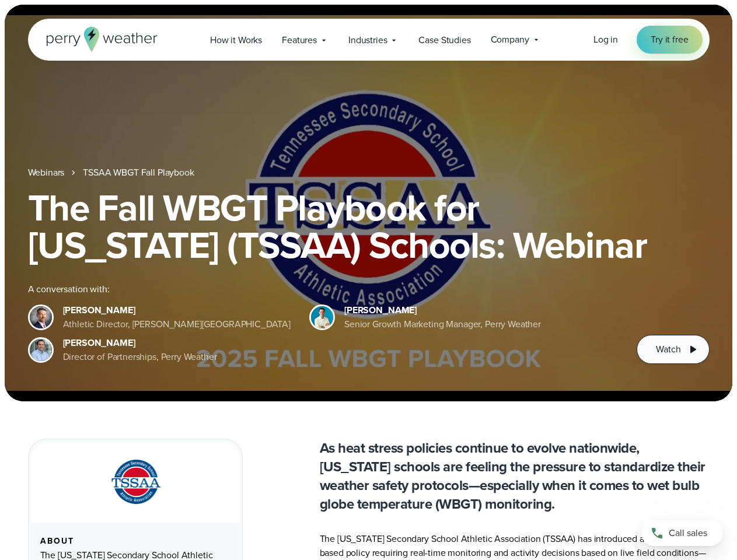 The image size is (737, 560). Describe the element at coordinates (138, 172) in the screenshot. I see `a: TSSAA WBGT Fall Playbook` at that location.